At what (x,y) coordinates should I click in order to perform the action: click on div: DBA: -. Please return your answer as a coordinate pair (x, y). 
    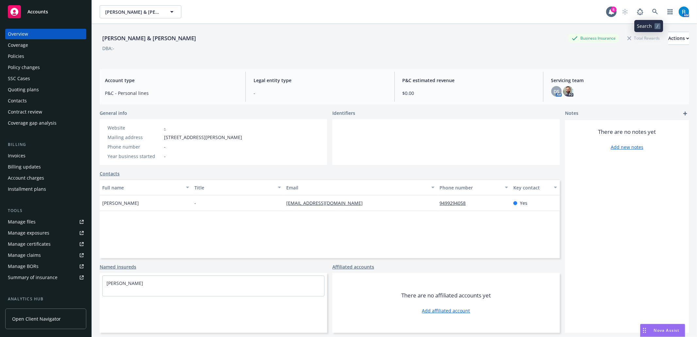
    Looking at the image, I should click on (108, 48).